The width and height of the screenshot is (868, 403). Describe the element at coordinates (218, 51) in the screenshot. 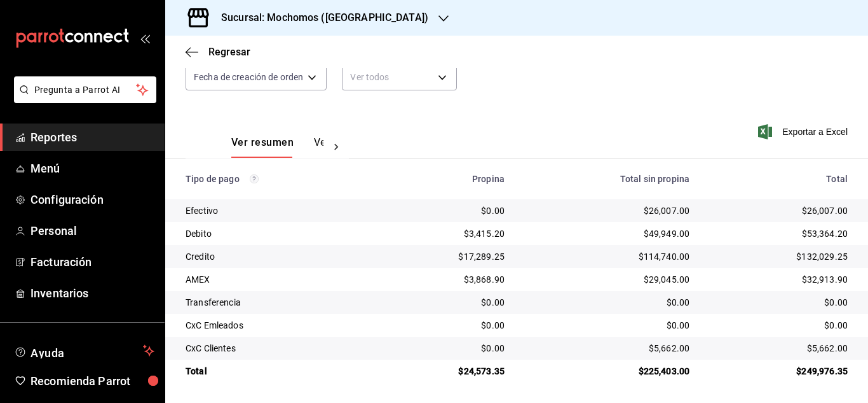

I see `button: Regresar` at that location.